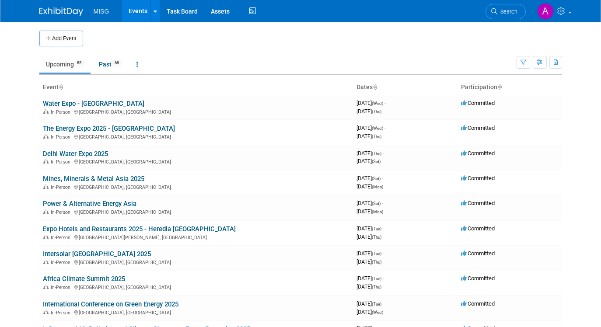 This screenshot has height=327, width=601. What do you see at coordinates (61, 87) in the screenshot?
I see `a: Sort by Event Name` at bounding box center [61, 87].